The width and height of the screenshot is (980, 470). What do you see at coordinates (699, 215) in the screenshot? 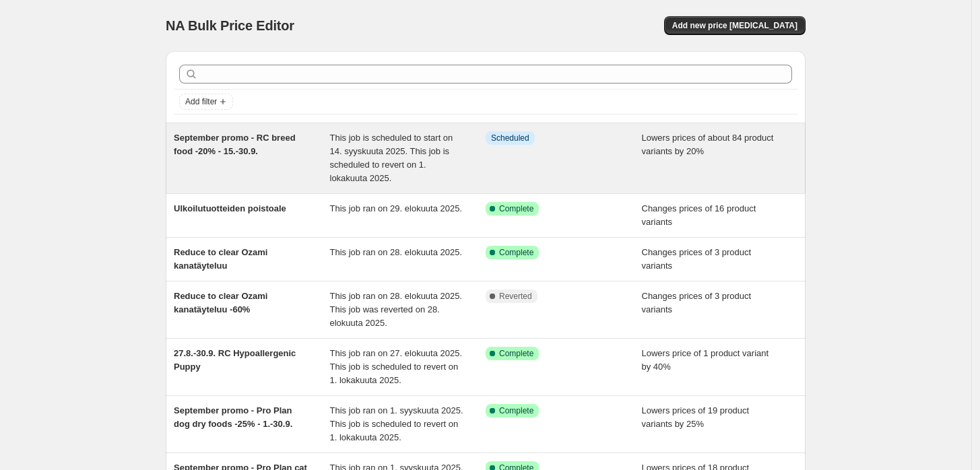
I see `span: Changes prices of 16 product variants` at bounding box center [699, 215].